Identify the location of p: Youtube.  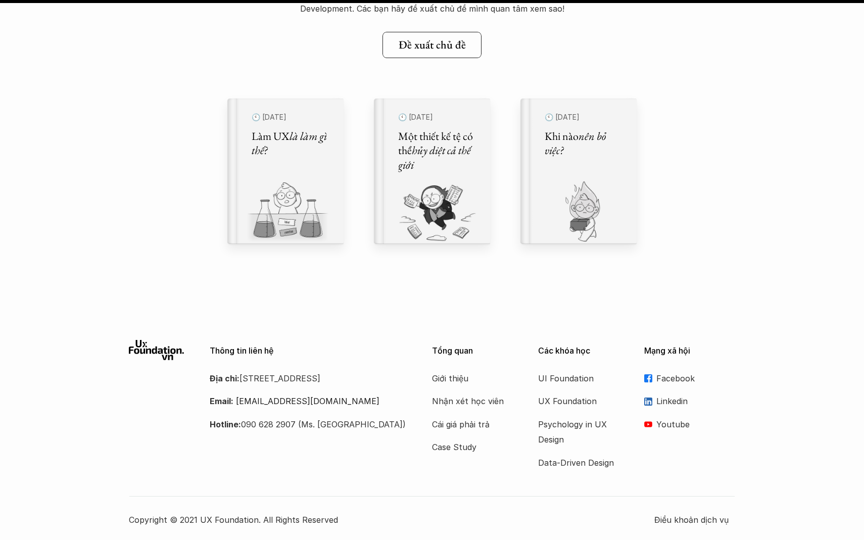
(696, 425).